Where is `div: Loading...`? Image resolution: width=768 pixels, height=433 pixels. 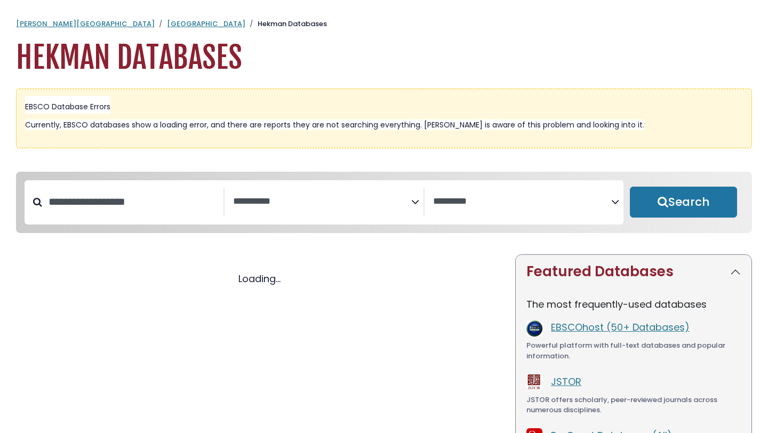
div: Loading... is located at coordinates (259, 278).